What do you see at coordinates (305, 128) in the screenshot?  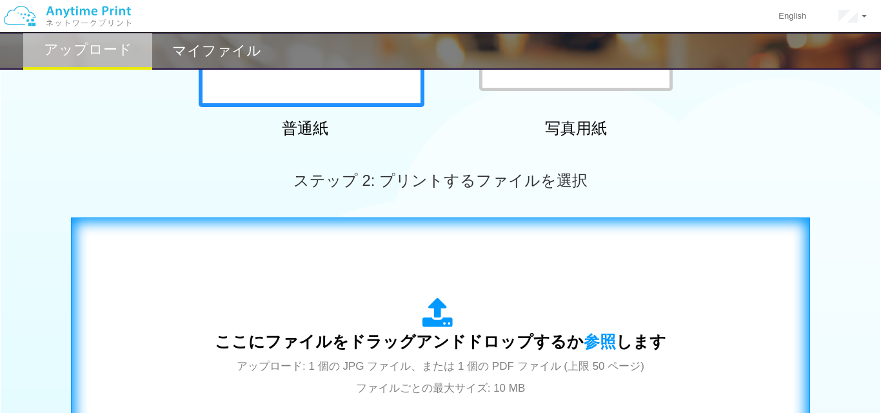 I see `h2: 普通紙` at bounding box center [305, 128].